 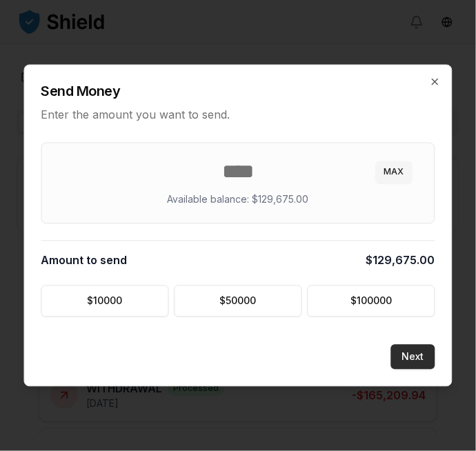 What do you see at coordinates (413, 358) in the screenshot?
I see `button: Next` at bounding box center [413, 358].